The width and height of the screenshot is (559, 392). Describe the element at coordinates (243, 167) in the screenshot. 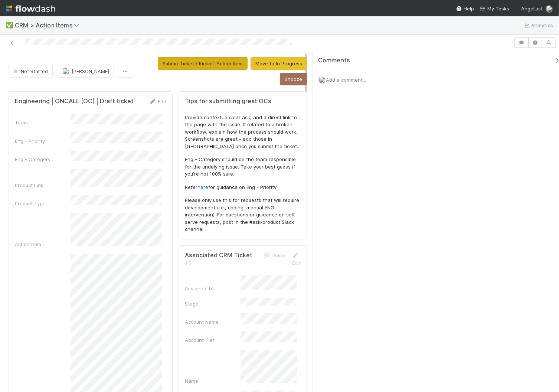

I see `p: Eng - Category should be the team responsible for the undelying issue. Take your best guess if yo...` at that location.